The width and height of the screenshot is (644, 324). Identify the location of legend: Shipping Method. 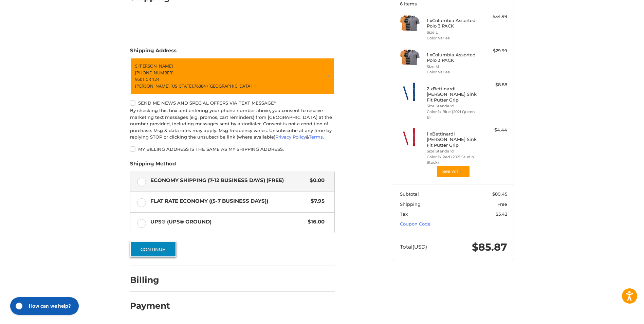
(153, 166).